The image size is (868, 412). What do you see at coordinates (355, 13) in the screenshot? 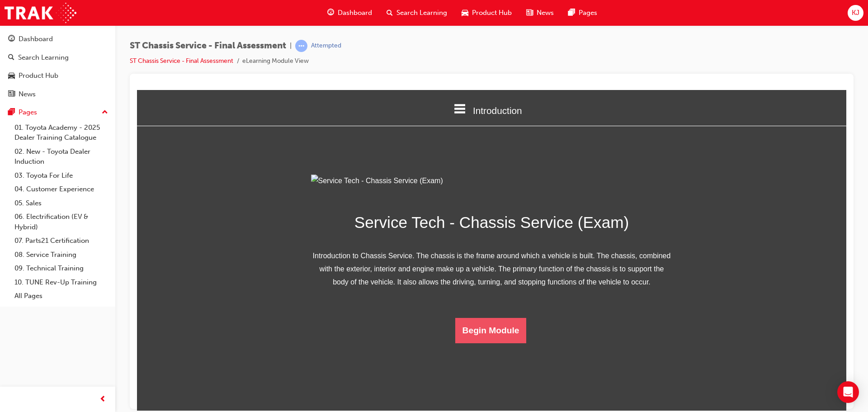
I see `span: Dashboard` at bounding box center [355, 13].